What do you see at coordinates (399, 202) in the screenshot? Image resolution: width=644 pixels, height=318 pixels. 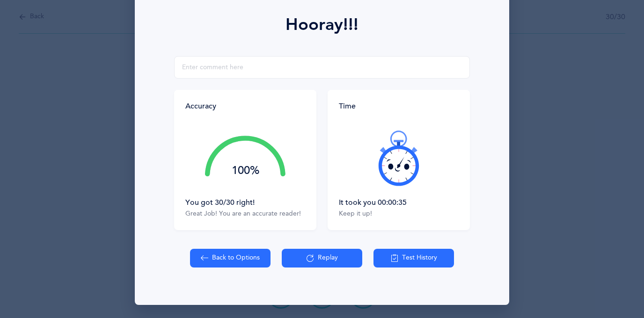 I see `div: It took you 00:00:35` at bounding box center [399, 202].